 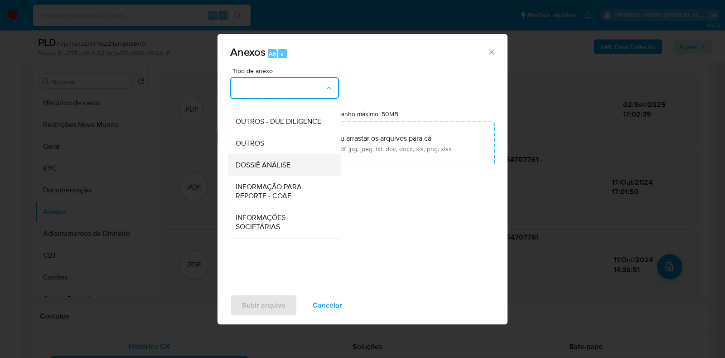 I want to click on span: INFORMAÇÃO PARA REPORTE - COAF, so click(x=282, y=191).